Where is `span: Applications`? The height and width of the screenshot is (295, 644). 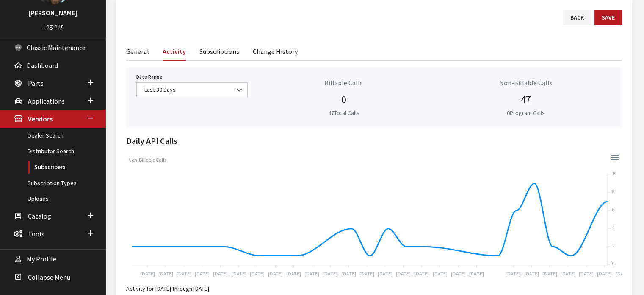 span: Applications is located at coordinates (46, 101).